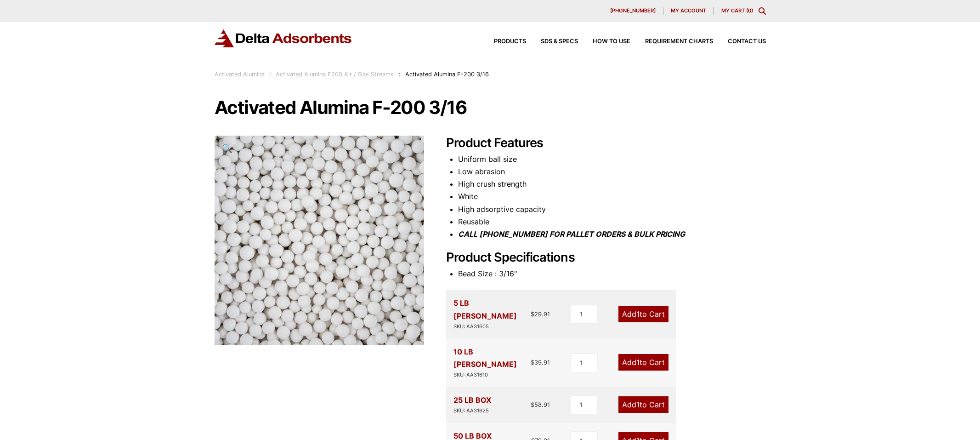  What do you see at coordinates (559, 42) in the screenshot?
I see `span: SDS & SPECS` at bounding box center [559, 42].